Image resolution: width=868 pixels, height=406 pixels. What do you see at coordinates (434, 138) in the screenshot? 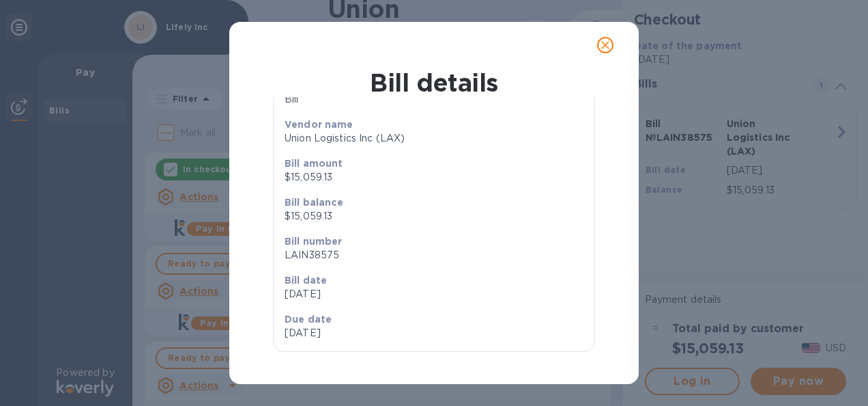
I see `p: Union Logistics Inc (LAX)` at bounding box center [434, 138].